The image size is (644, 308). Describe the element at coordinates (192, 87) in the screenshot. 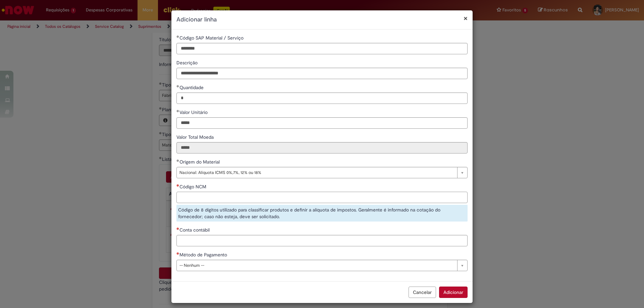

I see `span: Quantidade` at that location.